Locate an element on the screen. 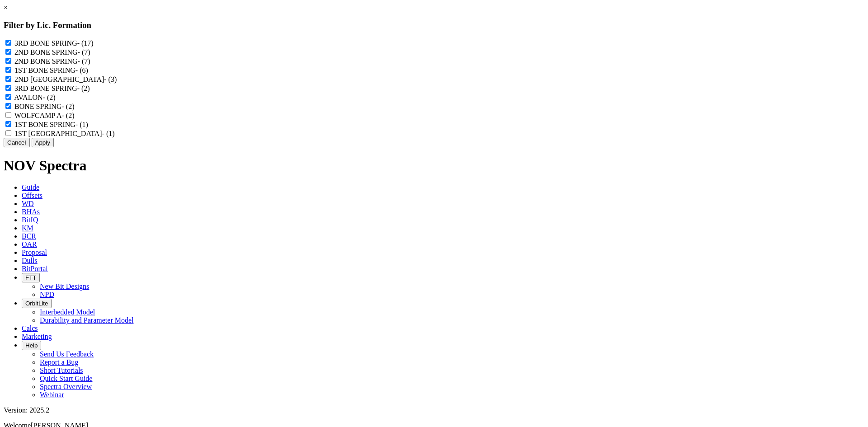 Image resolution: width=868 pixels, height=427 pixels. span: Dulls is located at coordinates (29, 260).